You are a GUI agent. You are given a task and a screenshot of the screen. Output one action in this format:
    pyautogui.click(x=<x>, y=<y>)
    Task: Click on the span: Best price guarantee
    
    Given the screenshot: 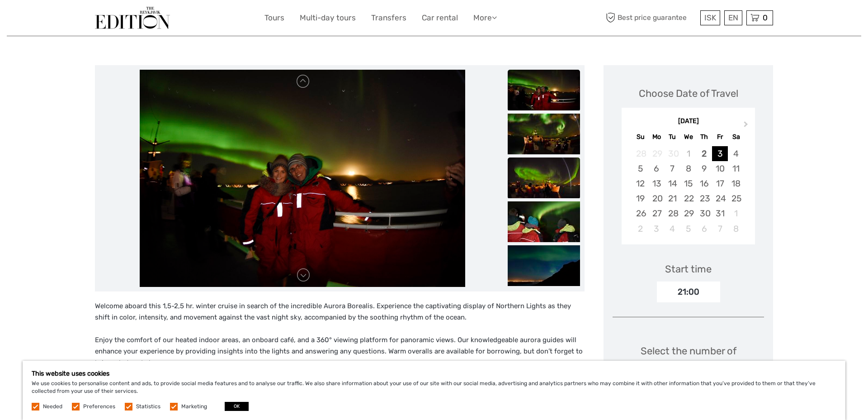 What is the action you would take?
    pyautogui.click(x=651, y=18)
    